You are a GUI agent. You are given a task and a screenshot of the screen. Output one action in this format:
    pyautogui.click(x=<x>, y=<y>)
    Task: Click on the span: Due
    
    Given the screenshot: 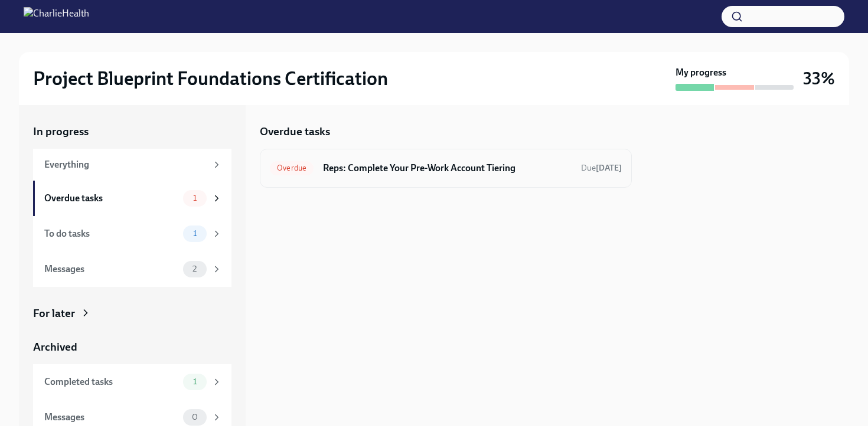 What is the action you would take?
    pyautogui.click(x=601, y=168)
    